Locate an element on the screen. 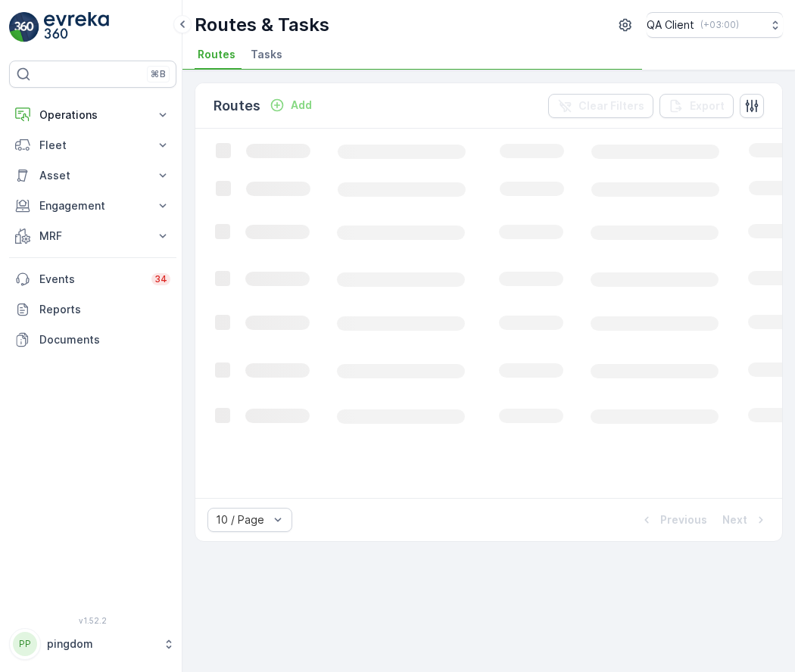 The image size is (795, 672). p: MRF is located at coordinates (93, 236).